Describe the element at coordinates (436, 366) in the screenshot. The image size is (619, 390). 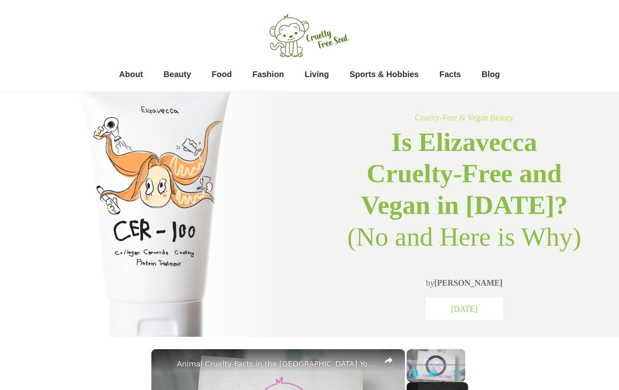
I see `div: Video Player` at that location.